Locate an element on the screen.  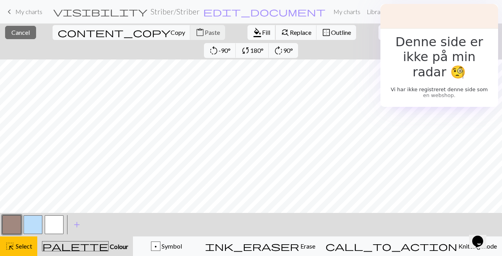
button: 90° is located at coordinates (283, 51).